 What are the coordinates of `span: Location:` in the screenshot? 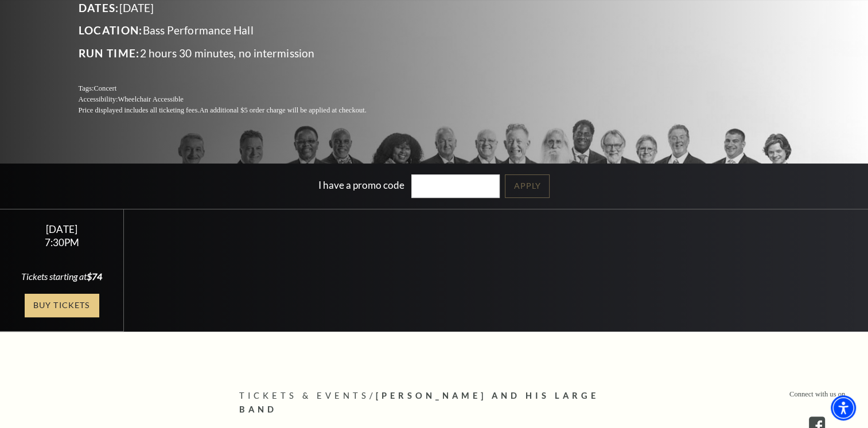 It's located at (111, 30).